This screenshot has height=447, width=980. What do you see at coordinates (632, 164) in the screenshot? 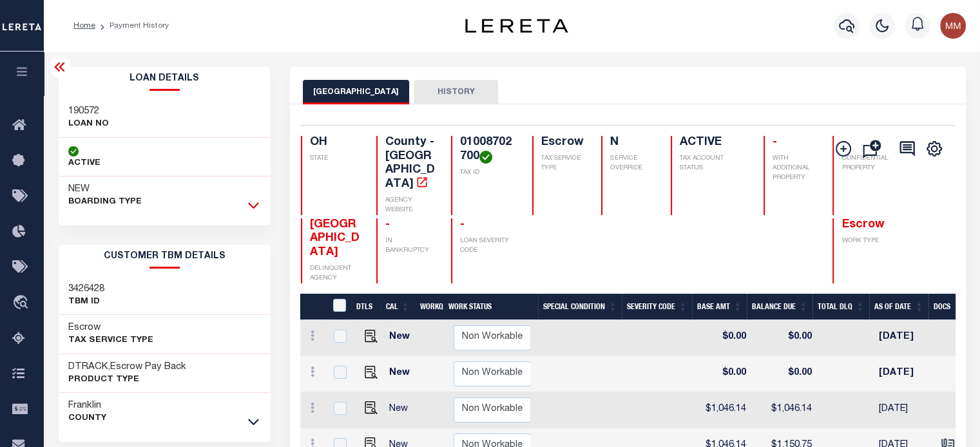
I see `p: SERVICE OVERRIDE` at bounding box center [632, 164].